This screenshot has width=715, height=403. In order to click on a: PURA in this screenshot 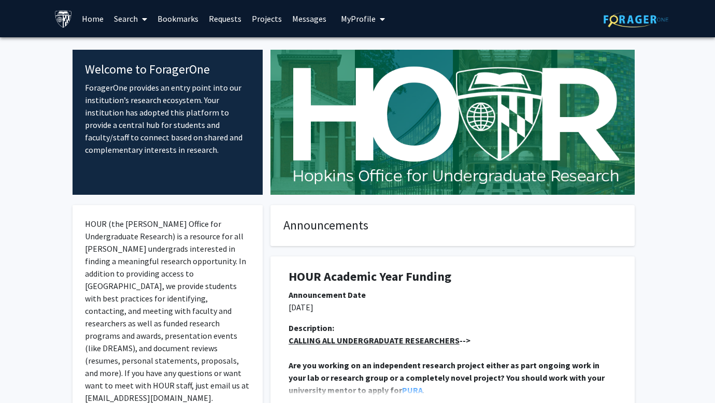, I will do `click(412, 390)`.